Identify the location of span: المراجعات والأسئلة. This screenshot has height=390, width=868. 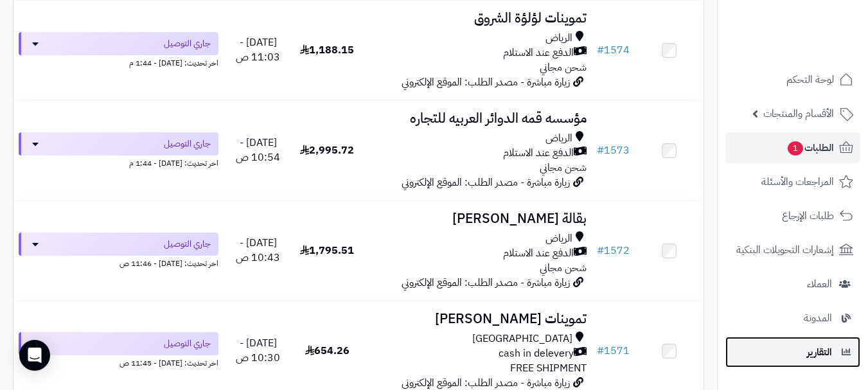
(798, 182).